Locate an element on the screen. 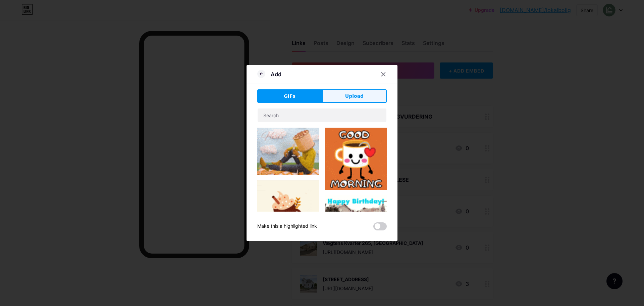  div: Make this a highlighted link is located at coordinates (287, 226).